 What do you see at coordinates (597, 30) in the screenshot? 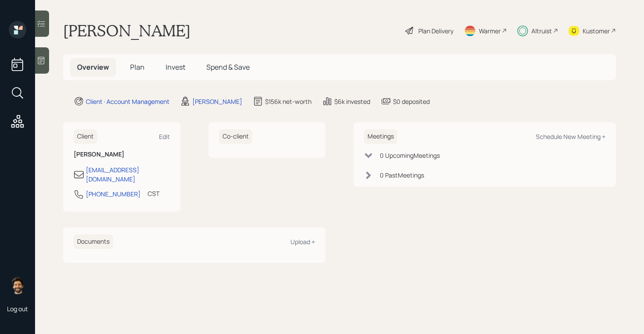
I see `div: Kustomer` at bounding box center [597, 30].